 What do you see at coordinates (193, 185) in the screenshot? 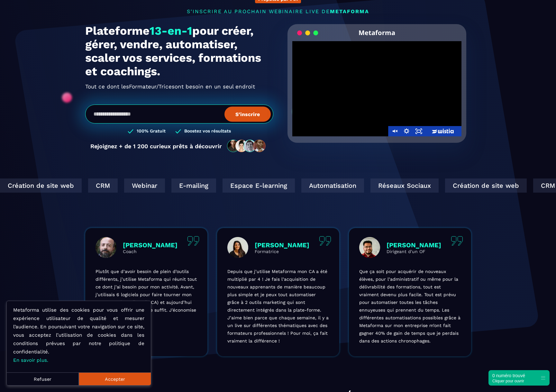
I see `div: E-mailing` at bounding box center [193, 185].